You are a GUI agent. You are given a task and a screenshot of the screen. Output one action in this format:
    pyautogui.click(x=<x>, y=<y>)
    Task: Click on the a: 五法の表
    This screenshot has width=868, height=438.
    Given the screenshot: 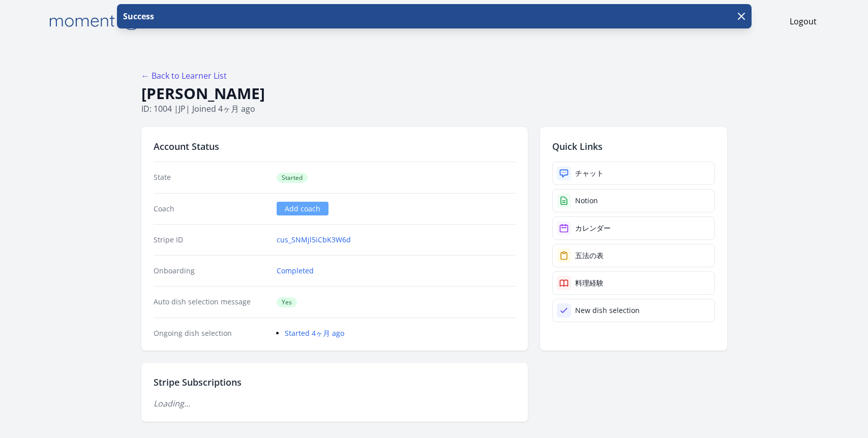 What is the action you would take?
    pyautogui.click(x=633, y=256)
    